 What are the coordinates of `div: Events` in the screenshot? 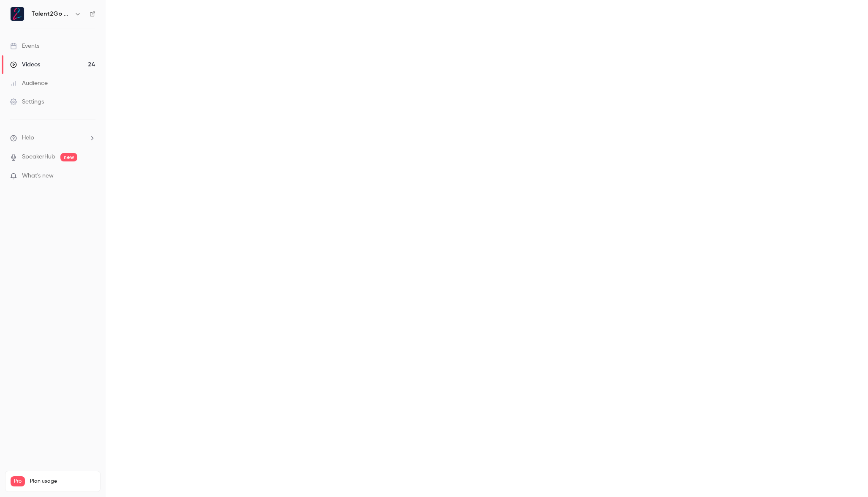 It's located at (24, 46).